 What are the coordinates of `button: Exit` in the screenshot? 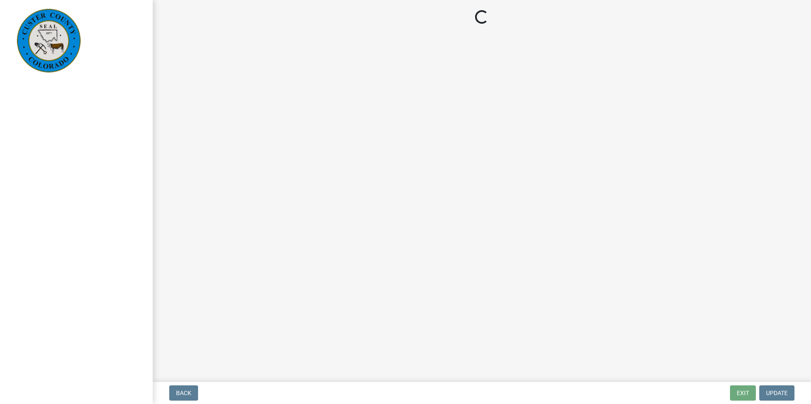 It's located at (742, 393).